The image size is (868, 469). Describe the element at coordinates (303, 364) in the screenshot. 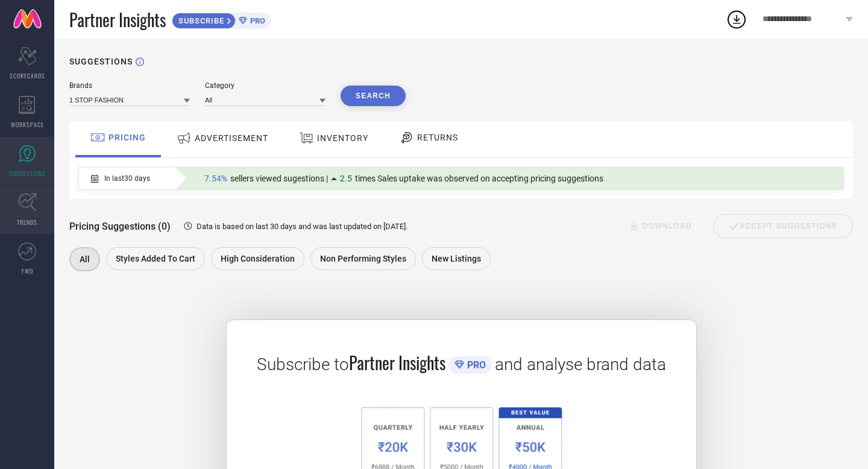

I see `span: Subscribe to` at that location.